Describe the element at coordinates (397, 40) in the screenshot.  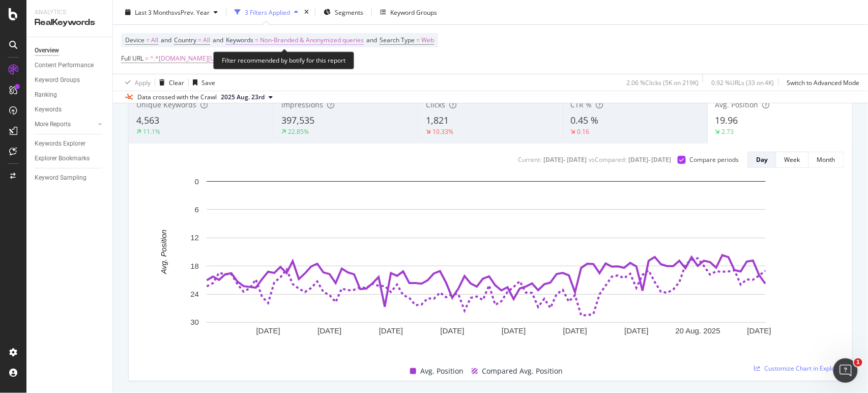
I see `span: Search Type` at that location.